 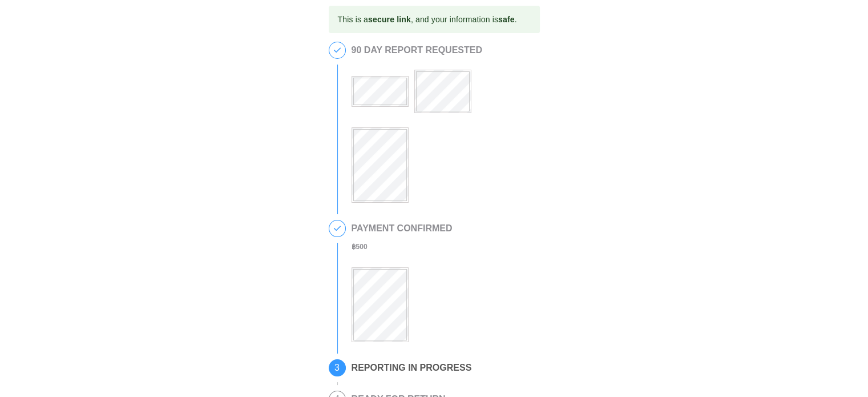 I want to click on b: secure link, so click(x=389, y=20).